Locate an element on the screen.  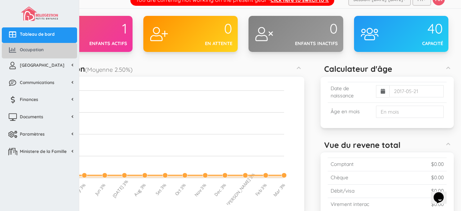
input: En mois is located at coordinates (410, 112).